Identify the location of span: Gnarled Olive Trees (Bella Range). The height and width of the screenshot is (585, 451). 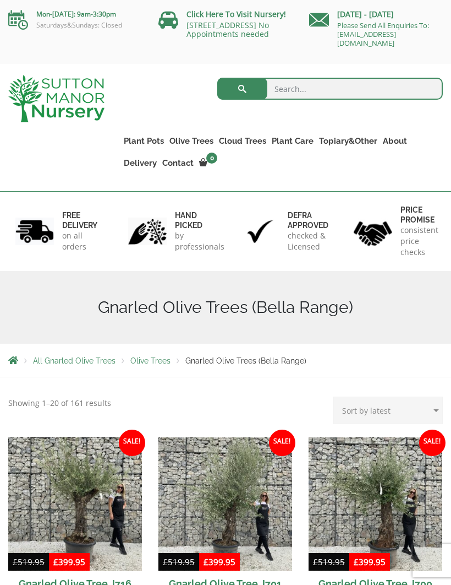
(246, 361).